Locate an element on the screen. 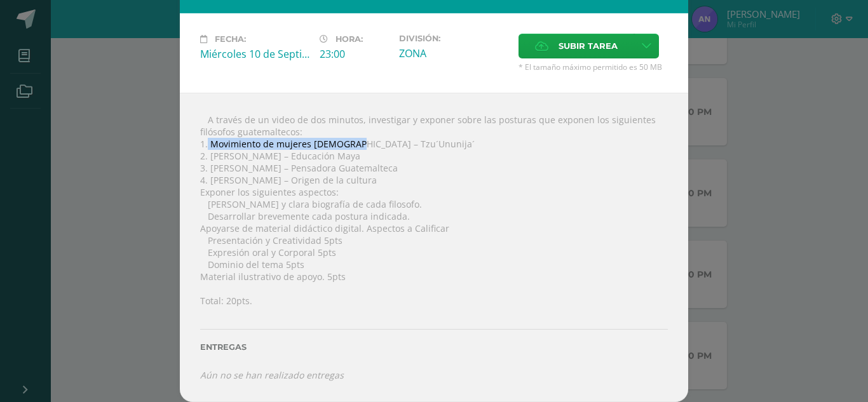  i: Aún no se han realizado entregas is located at coordinates (272, 375).